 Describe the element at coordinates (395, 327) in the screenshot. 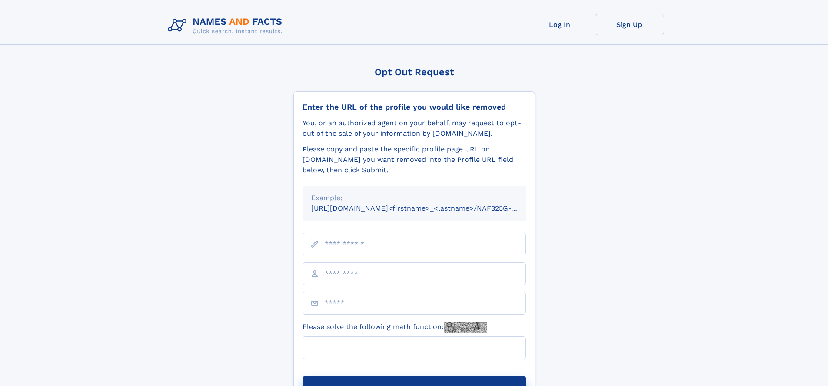

I see `label: Please solve the following math function:` at that location.